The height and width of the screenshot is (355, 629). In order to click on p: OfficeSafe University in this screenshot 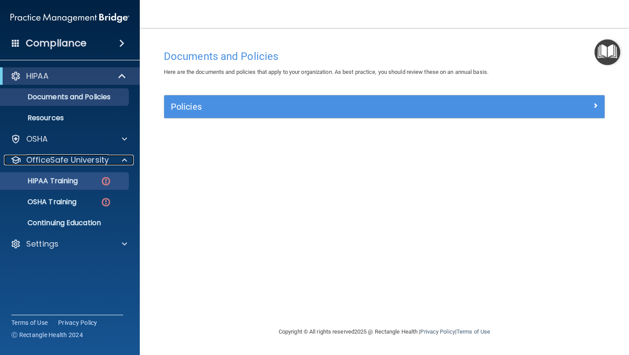, I will do `click(67, 160)`.